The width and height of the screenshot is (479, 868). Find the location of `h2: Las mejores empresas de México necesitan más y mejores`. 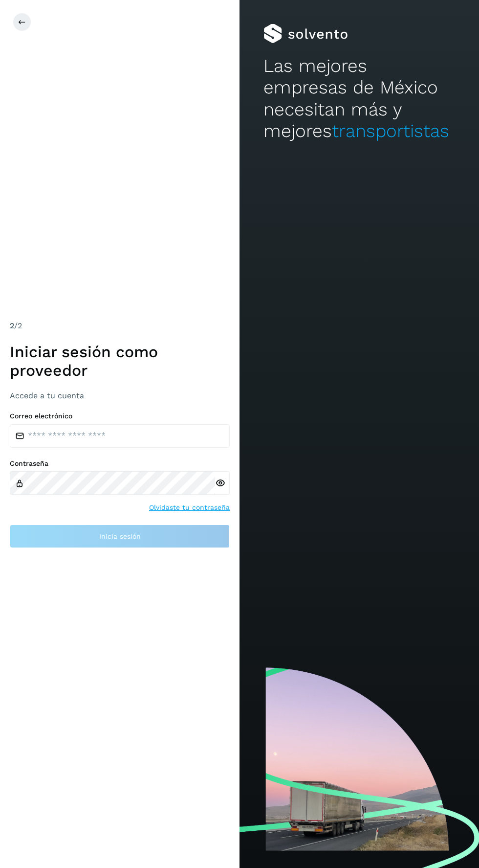

h2: Las mejores empresas de México necesitan más y mejores is located at coordinates (359, 99).